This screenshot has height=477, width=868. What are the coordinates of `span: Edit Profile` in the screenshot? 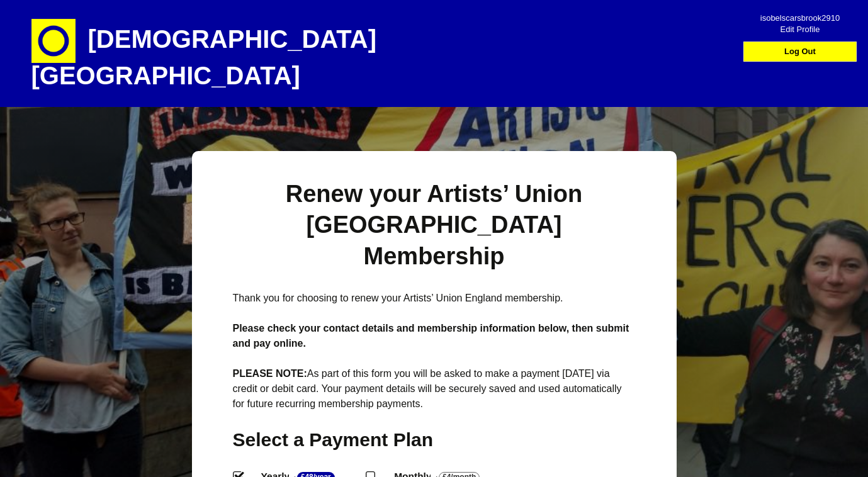 It's located at (800, 25).